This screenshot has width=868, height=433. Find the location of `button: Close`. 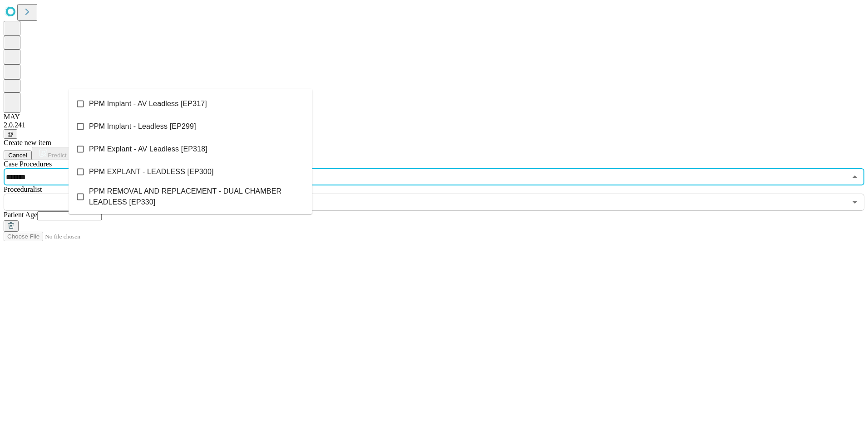

button: Close is located at coordinates (855, 177).